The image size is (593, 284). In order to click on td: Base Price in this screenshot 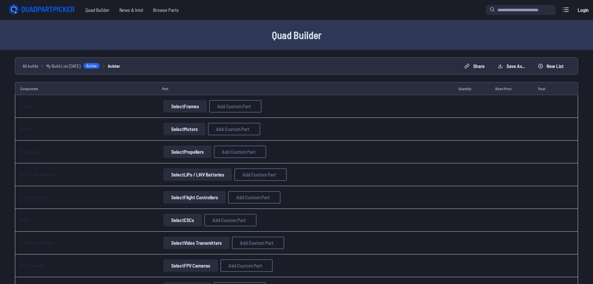, I will do `click(512, 88)`.